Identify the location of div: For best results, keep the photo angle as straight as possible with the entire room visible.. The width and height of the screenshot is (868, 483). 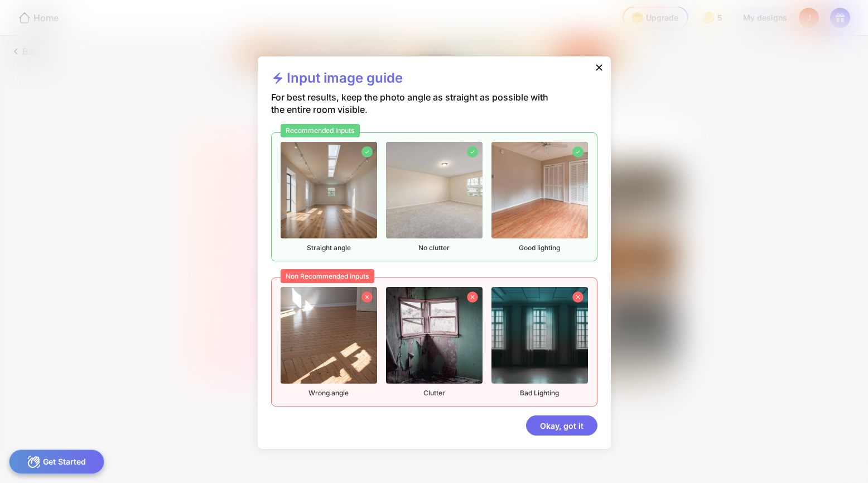
(416, 111).